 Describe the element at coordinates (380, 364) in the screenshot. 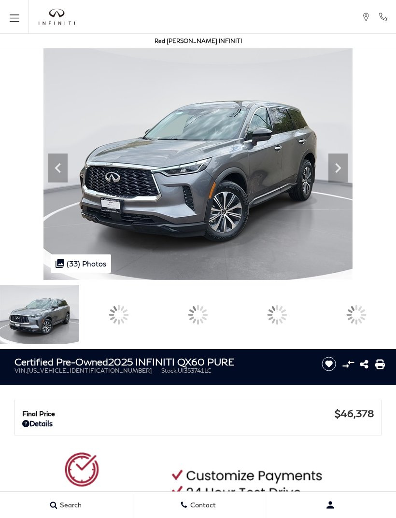

I see `a: Print this Certified Pre-Owned 2025 INFINITI QX60 PURE` at that location.